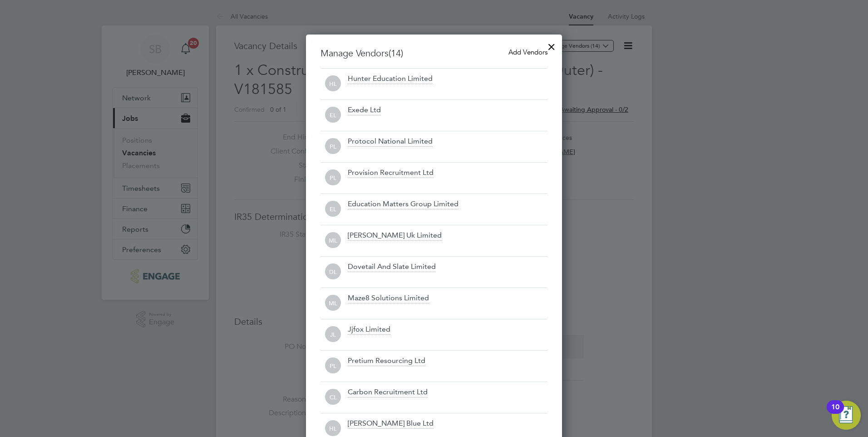  What do you see at coordinates (392, 267) in the screenshot?
I see `div: Dovetail And Slate Limited` at bounding box center [392, 267].